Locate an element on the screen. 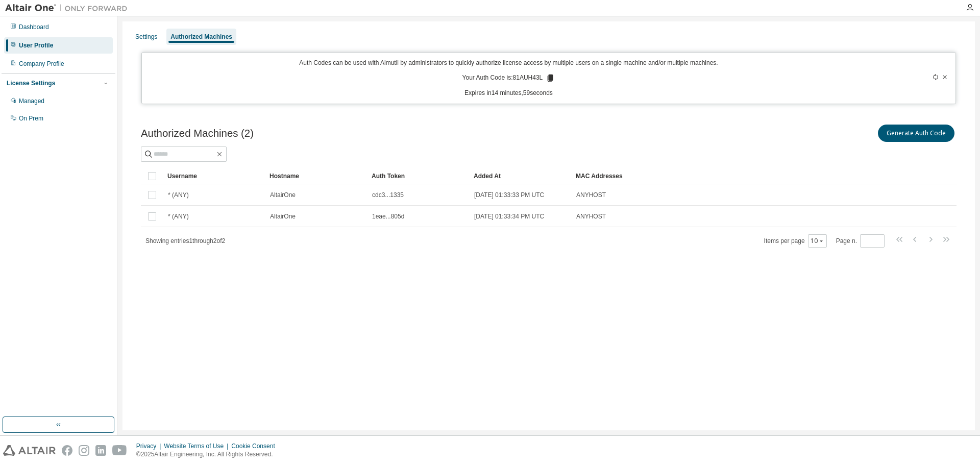 Image resolution: width=980 pixels, height=465 pixels. div: Privacy is located at coordinates (150, 446).